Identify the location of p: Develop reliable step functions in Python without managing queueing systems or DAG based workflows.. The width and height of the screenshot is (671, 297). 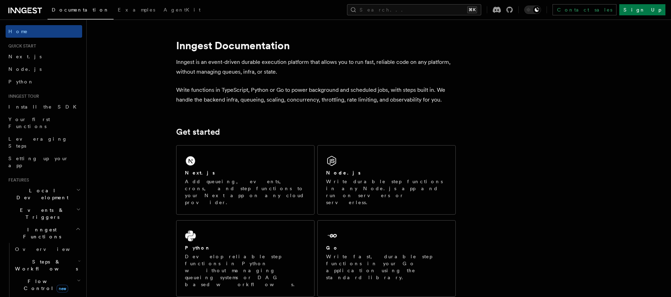
(245, 271).